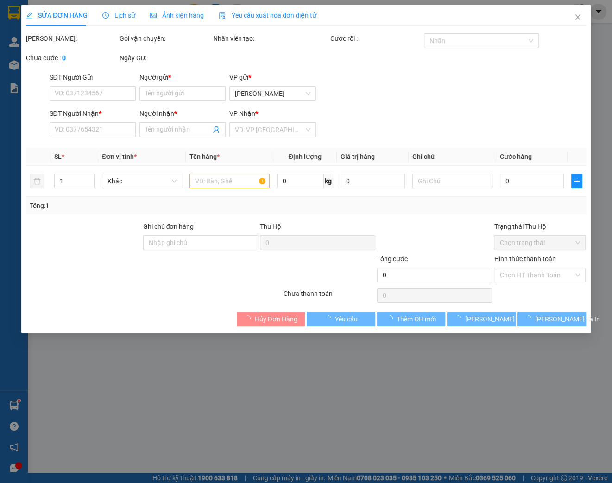 This screenshot has width=612, height=483. I want to click on div: Chưa thanh toán, so click(329, 296).